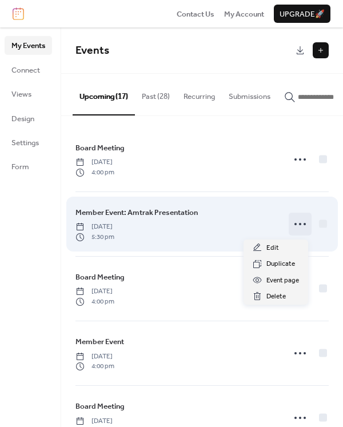 The image size is (343, 427). What do you see at coordinates (276, 296) in the screenshot?
I see `span: Delete` at bounding box center [276, 296].